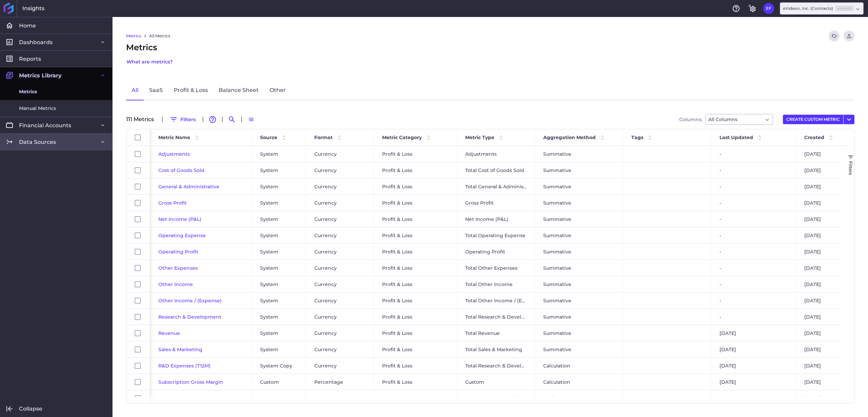  Describe the element at coordinates (174, 154) in the screenshot. I see `a: Adjustments` at that location.